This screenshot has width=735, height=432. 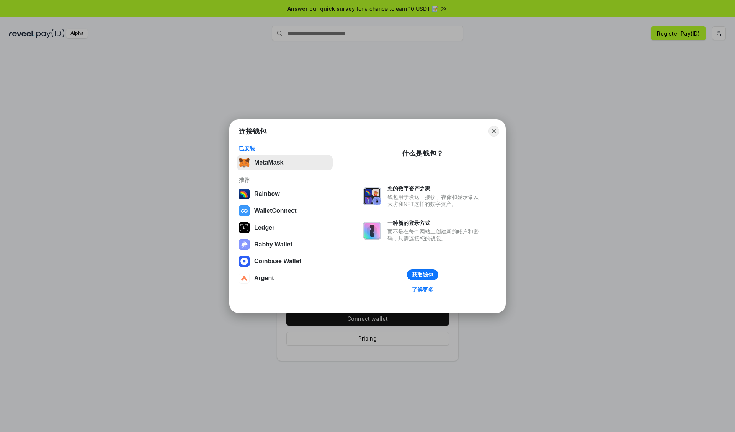 What do you see at coordinates (264, 228) in the screenshot?
I see `div: Ledger` at bounding box center [264, 228].